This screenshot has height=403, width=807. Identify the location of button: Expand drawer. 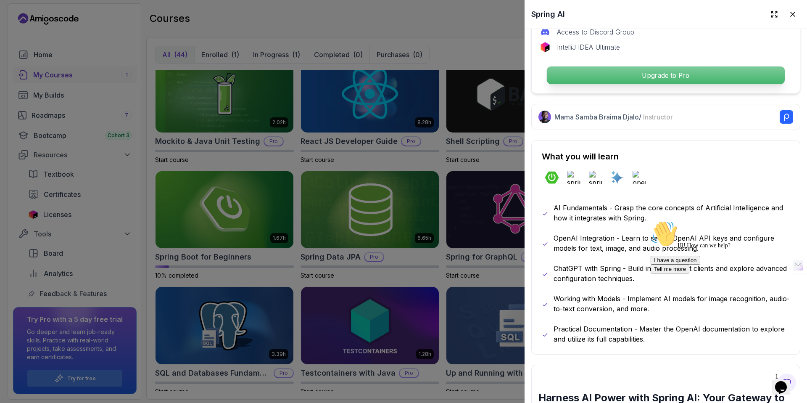
(774, 14).